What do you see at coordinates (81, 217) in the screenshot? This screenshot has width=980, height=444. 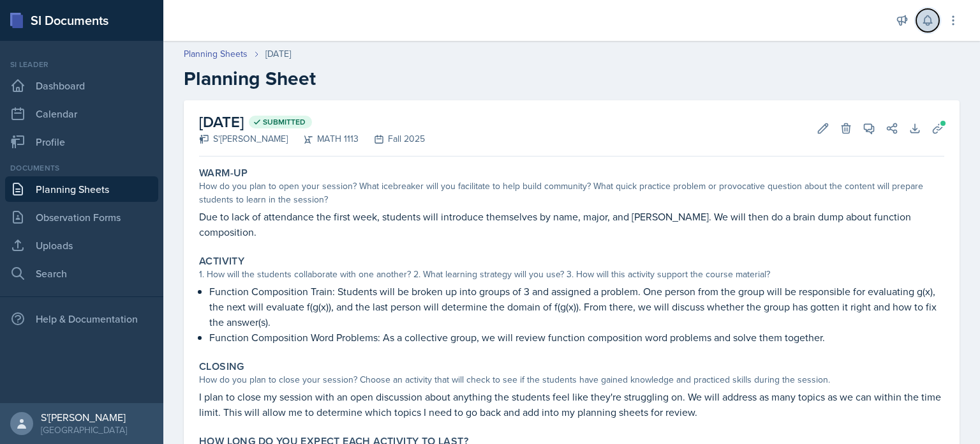 I see `a: Observation Forms` at bounding box center [81, 217].